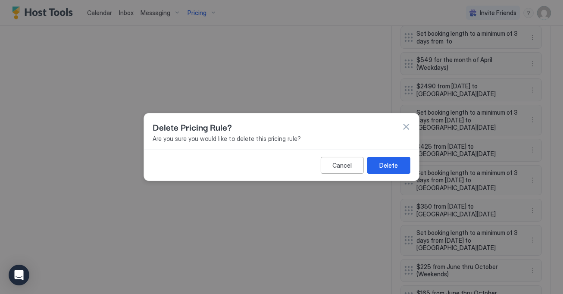 The height and width of the screenshot is (294, 563). Describe the element at coordinates (192, 127) in the screenshot. I see `span: Delete Pricing Rule?` at that location.